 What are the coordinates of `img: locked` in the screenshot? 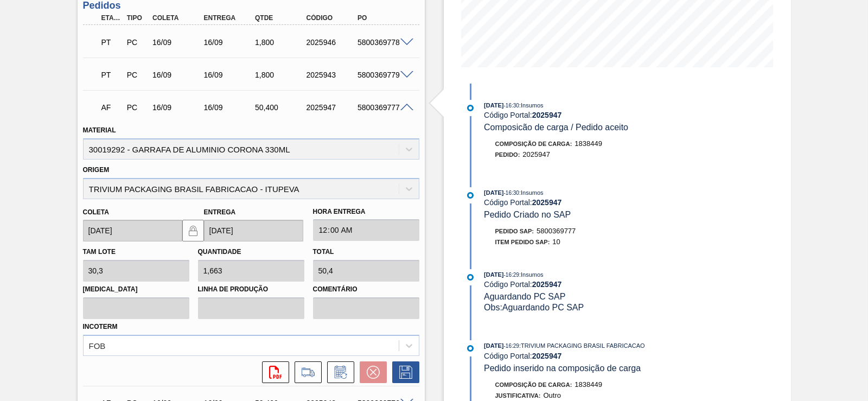 It's located at (193, 231).